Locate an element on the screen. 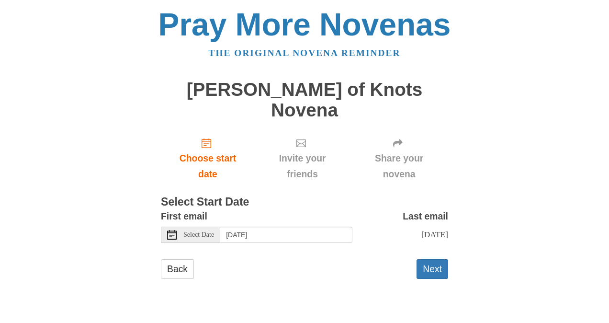  span: Share your novena is located at coordinates (399, 166).